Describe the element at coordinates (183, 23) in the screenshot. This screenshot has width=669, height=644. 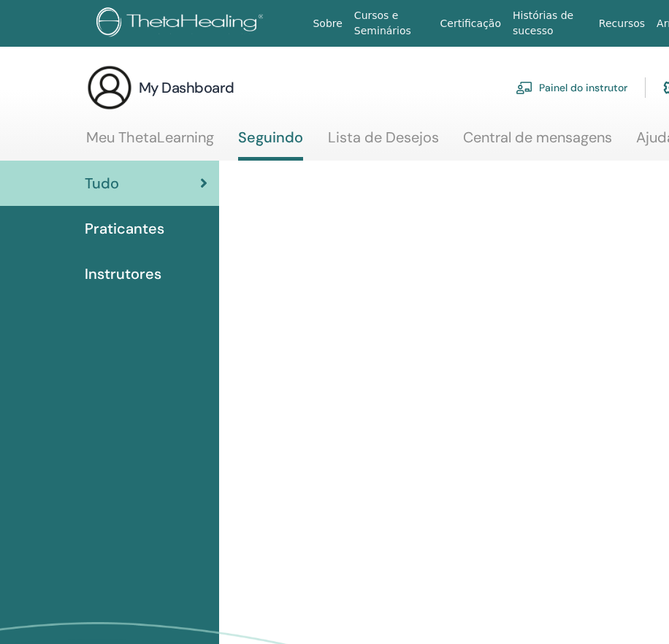
I see `img: logo.png` at that location.